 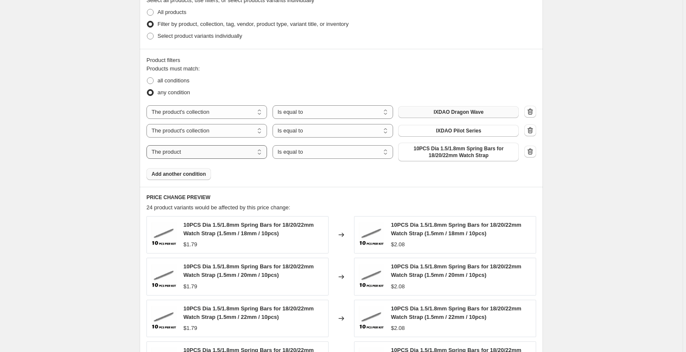 I want to click on span: Products must match:, so click(x=173, y=68).